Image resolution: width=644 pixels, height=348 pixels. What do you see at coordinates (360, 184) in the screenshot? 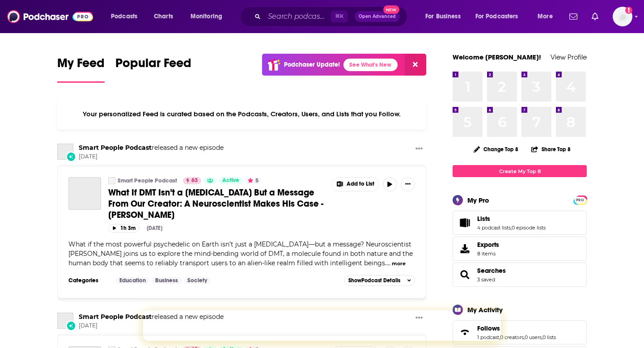
I see `span: Add to List` at bounding box center [360, 184].